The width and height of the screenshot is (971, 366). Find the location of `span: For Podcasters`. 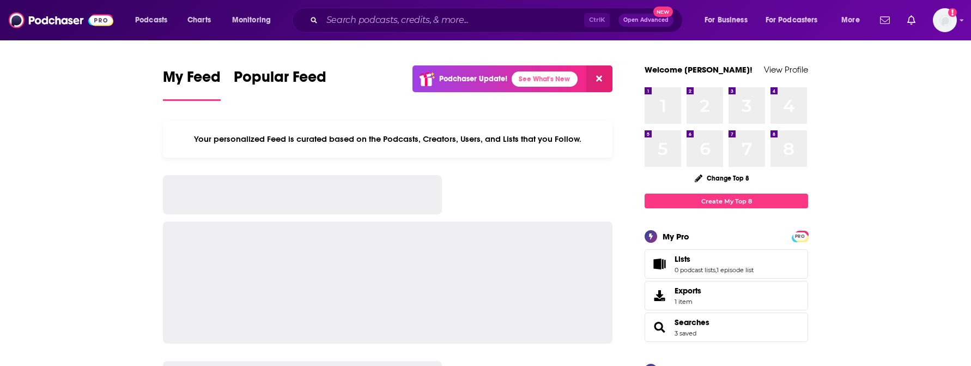

span: For Podcasters is located at coordinates (792, 20).